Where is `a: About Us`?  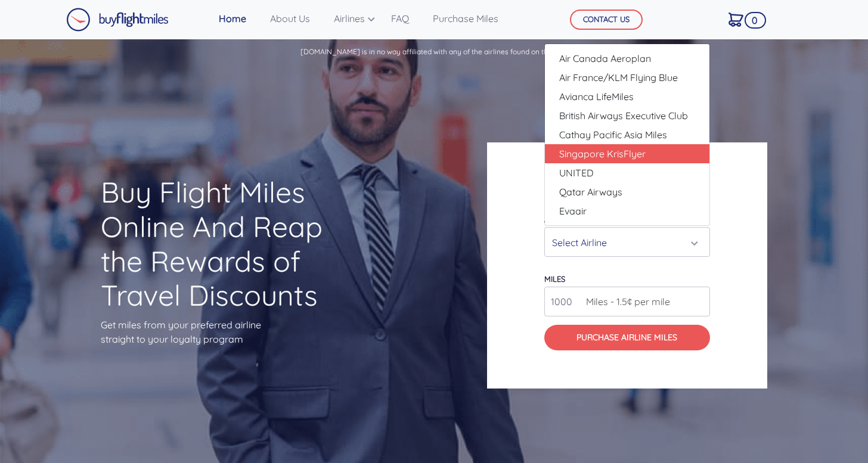
a: About Us is located at coordinates (290, 19).